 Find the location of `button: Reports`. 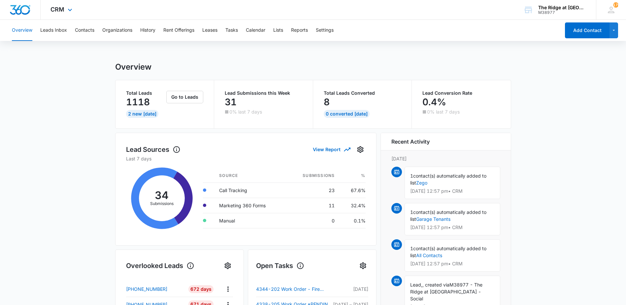

button: Reports is located at coordinates (299, 30).